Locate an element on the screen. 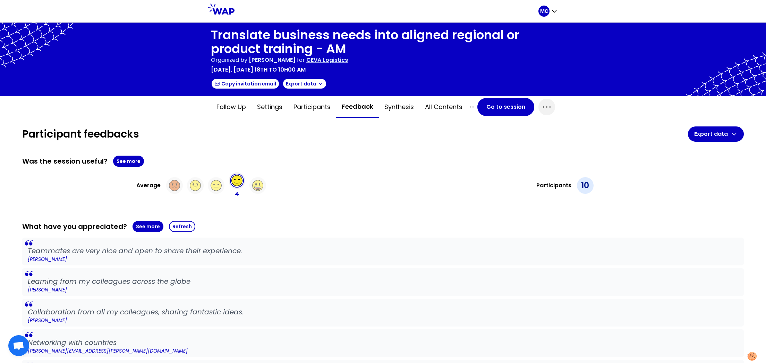 The width and height of the screenshot is (766, 363). div: Was the session useful? is located at coordinates (383, 161).